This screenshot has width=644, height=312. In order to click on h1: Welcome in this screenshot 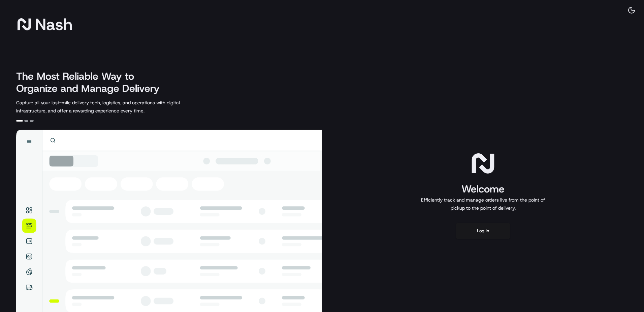, I will do `click(483, 189)`.